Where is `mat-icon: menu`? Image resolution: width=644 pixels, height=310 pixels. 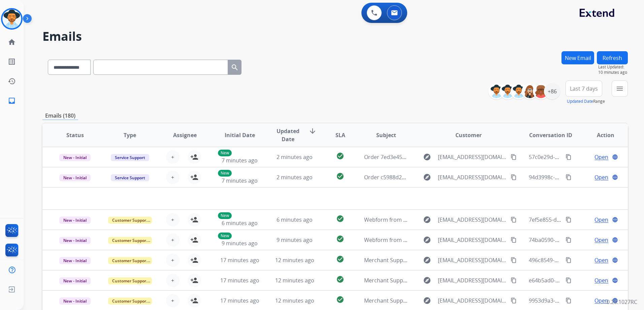 mat-icon: menu is located at coordinates (620, 89).